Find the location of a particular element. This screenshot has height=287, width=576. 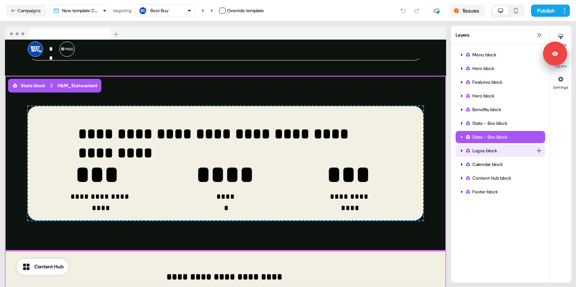

button: Best Buy is located at coordinates (165, 11).